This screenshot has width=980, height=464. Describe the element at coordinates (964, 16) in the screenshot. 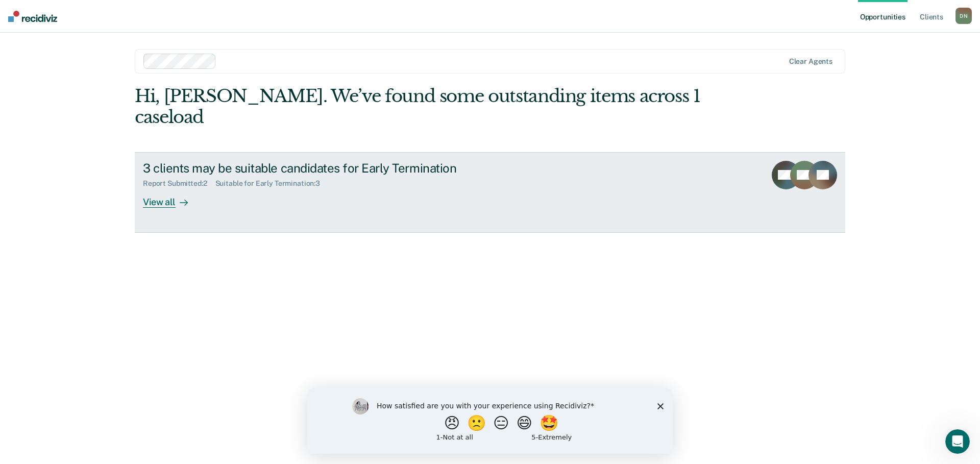

I see `div: D N` at that location.